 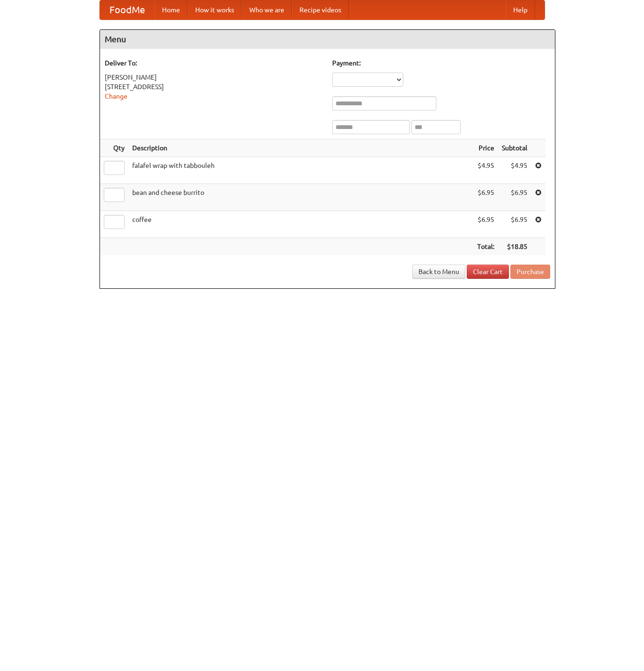 What do you see at coordinates (171, 10) in the screenshot?
I see `a: Home` at bounding box center [171, 10].